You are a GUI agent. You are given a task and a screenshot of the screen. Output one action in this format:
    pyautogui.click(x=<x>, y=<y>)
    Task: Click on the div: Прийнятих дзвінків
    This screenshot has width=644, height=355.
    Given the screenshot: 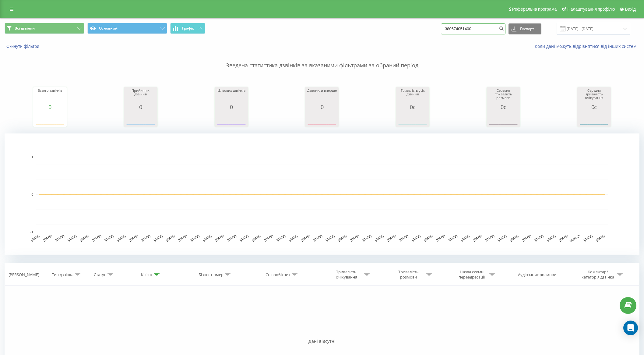 What is the action you would take?
    pyautogui.click(x=141, y=96)
    